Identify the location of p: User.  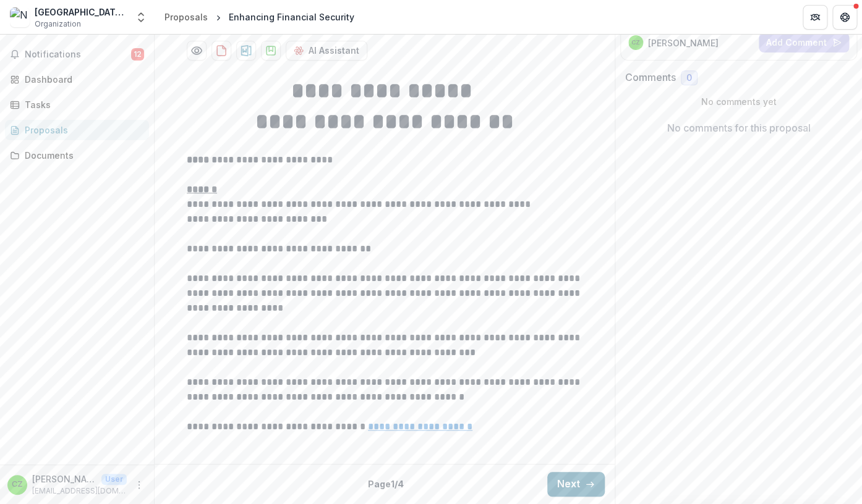
(114, 480).